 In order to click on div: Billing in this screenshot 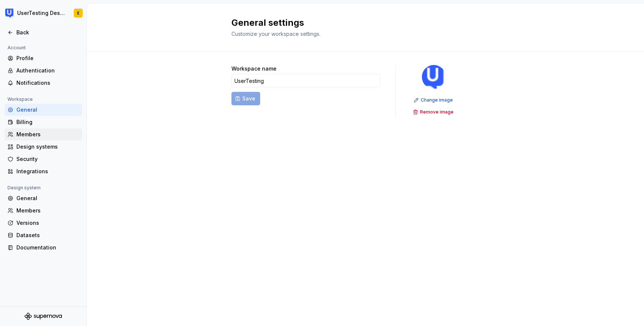, I will do `click(48, 122)`.